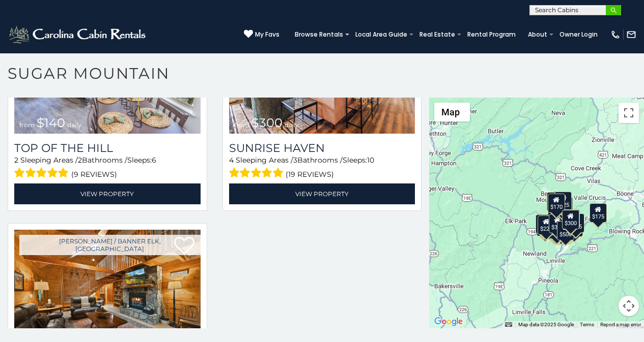 Image resolution: width=644 pixels, height=342 pixels. I want to click on div: $170, so click(556, 204).